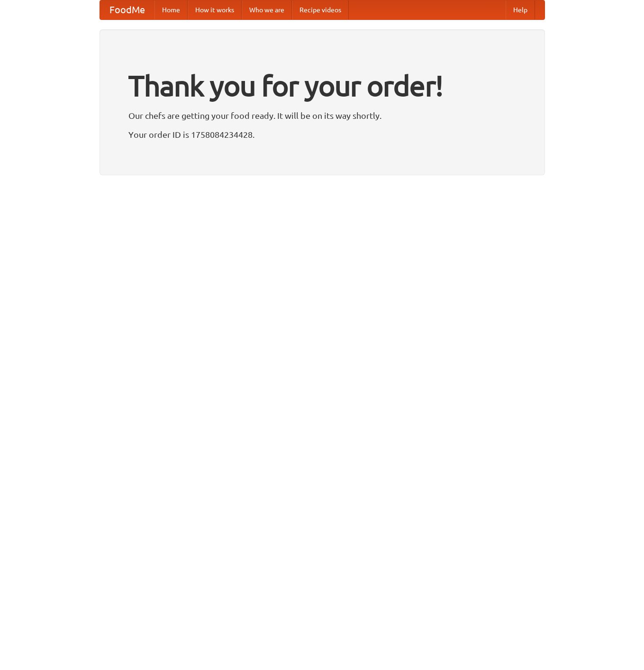 The width and height of the screenshot is (644, 670). What do you see at coordinates (322, 135) in the screenshot?
I see `p: Your order ID is 1758084234428.` at bounding box center [322, 135].